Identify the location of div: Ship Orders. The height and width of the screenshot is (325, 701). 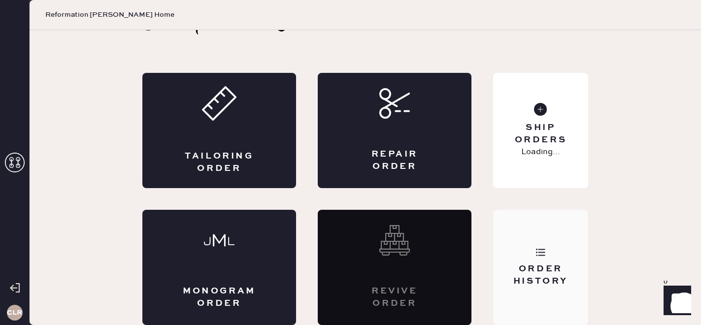
(541, 134).